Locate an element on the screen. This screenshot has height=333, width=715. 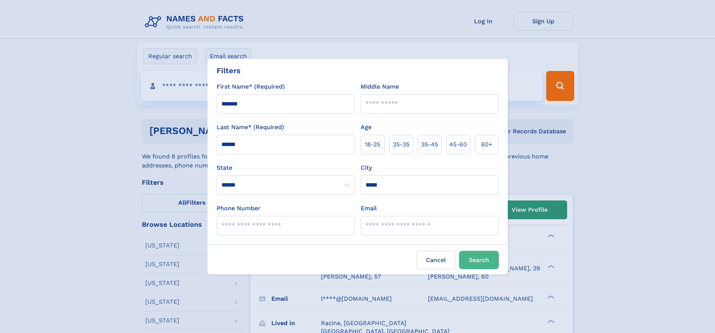
div: Filters is located at coordinates (229, 71).